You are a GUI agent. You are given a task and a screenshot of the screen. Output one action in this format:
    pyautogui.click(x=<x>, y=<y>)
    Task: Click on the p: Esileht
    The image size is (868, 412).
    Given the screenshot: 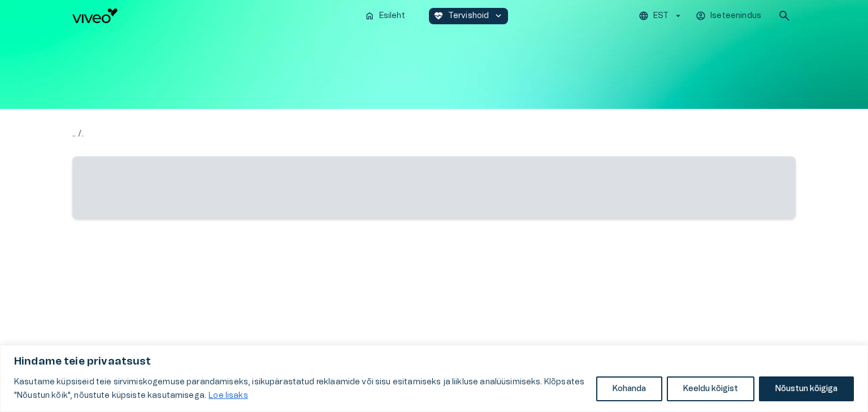 What is the action you would take?
    pyautogui.click(x=392, y=15)
    